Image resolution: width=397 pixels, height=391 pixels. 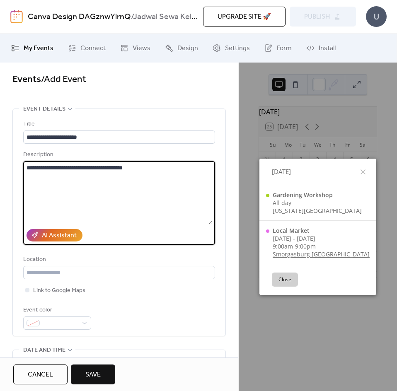 I want to click on a: My Events, so click(x=32, y=48).